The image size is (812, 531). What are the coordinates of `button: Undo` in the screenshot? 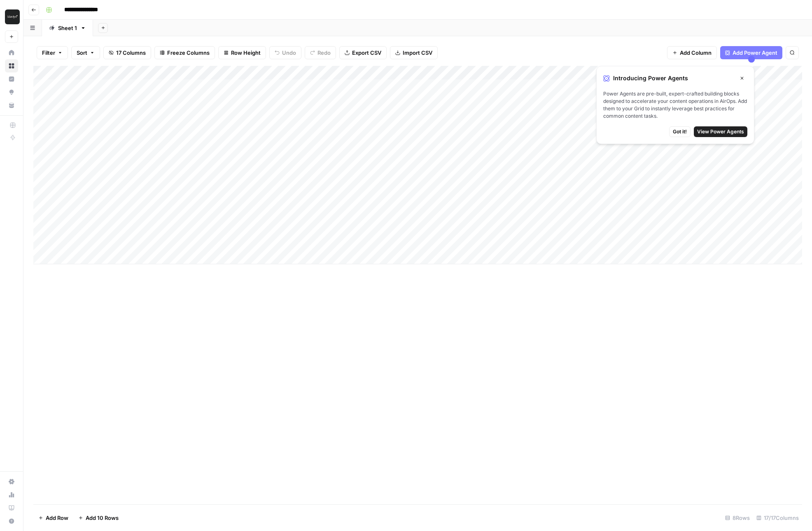 It's located at (286, 53).